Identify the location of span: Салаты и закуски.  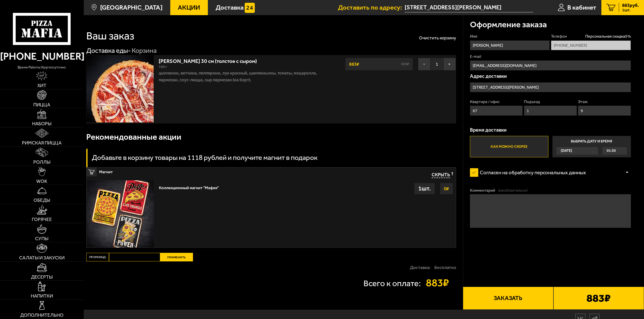
(42, 258).